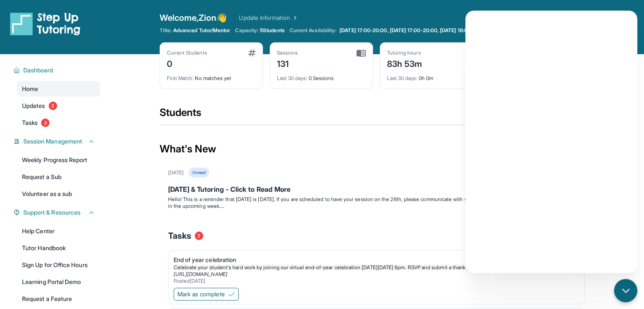 The height and width of the screenshot is (309, 644). I want to click on a: Sign Up for Office Hours, so click(58, 265).